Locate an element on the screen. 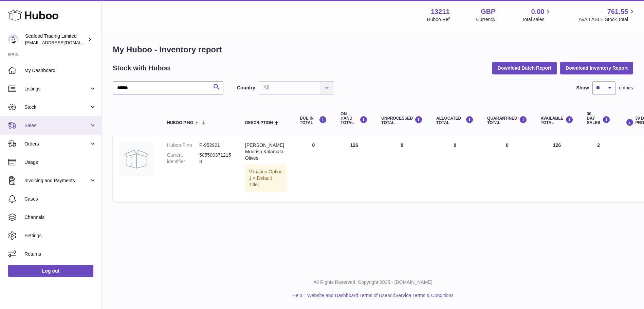 This screenshot has width=644, height=309. span: 0 is located at coordinates (507, 145).